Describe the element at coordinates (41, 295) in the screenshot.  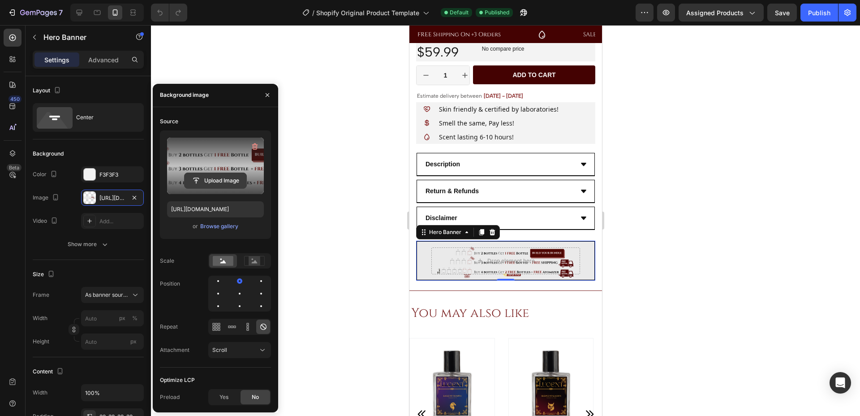
I see `label: Frame` at that location.